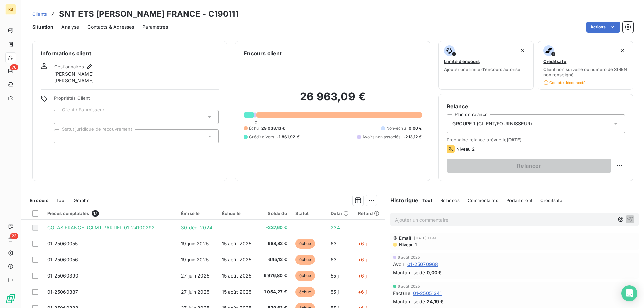 The width and height of the screenshot is (644, 308). What do you see at coordinates (408, 245) in the screenshot?
I see `span: Niveau 1` at bounding box center [408, 245].